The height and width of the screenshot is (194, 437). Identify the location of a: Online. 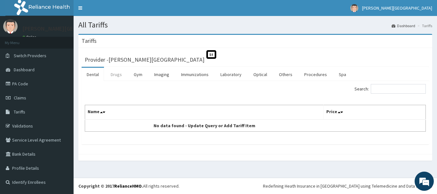
(30, 37).